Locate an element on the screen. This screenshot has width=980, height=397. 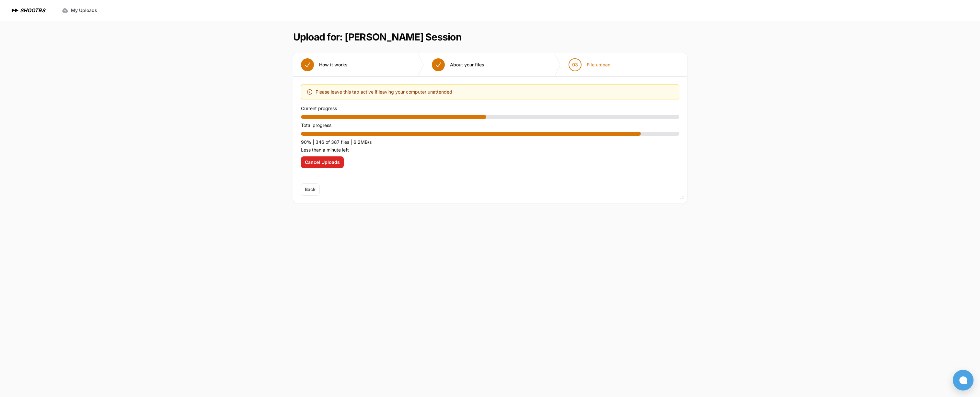
span: My Uploads is located at coordinates (84, 10).